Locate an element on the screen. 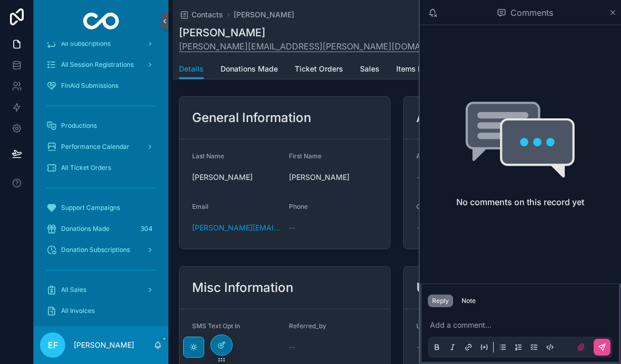  span: All Invoices is located at coordinates (78, 311).